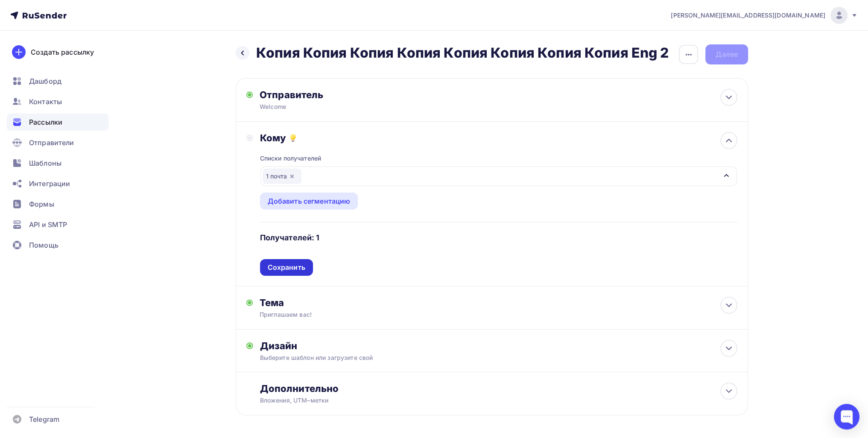 This screenshot has height=438, width=868. What do you see at coordinates (45, 163) in the screenshot?
I see `span: Шаблоны` at bounding box center [45, 163].